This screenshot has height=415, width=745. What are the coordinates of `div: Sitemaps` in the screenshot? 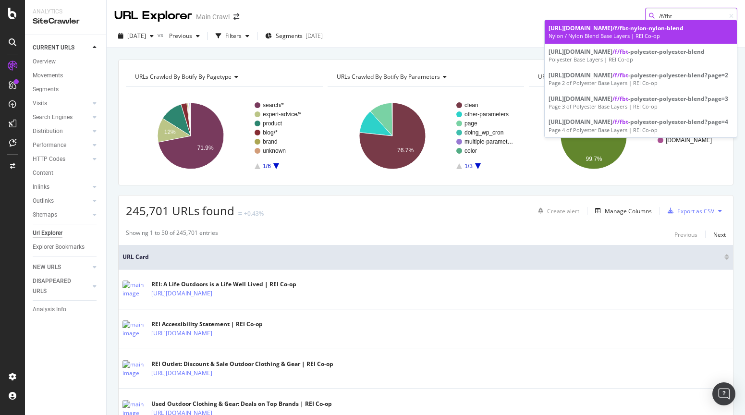 It's located at (45, 215).